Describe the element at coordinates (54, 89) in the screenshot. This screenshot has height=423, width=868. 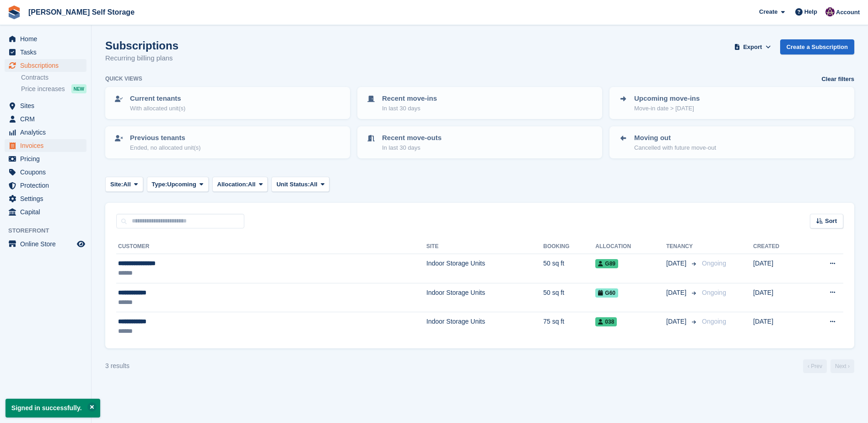
I see `a: Price increases NEW` at that location.